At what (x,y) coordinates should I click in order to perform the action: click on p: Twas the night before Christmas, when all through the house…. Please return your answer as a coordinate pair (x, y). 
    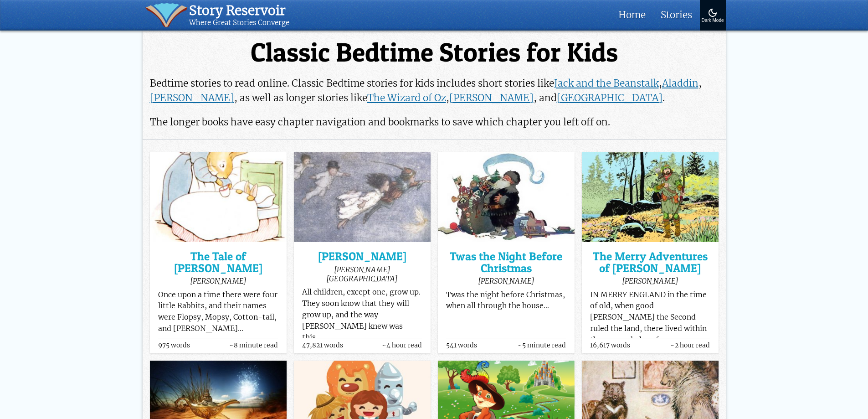
    Looking at the image, I should click on (506, 301).